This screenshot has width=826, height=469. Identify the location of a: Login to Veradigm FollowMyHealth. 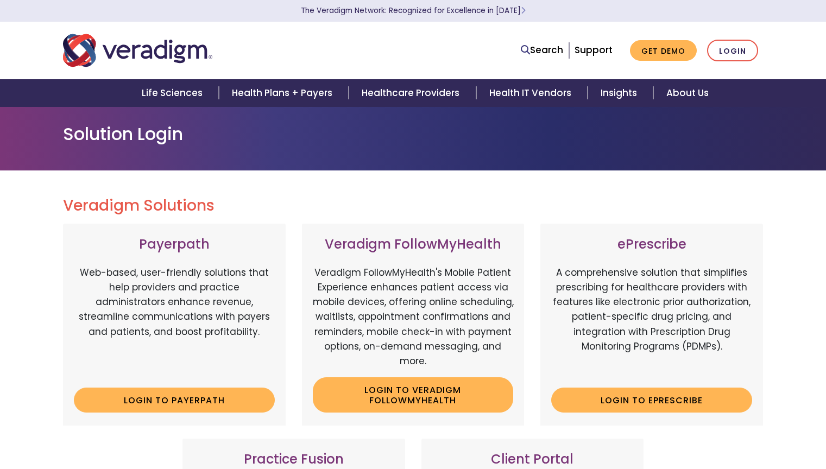
(413, 395).